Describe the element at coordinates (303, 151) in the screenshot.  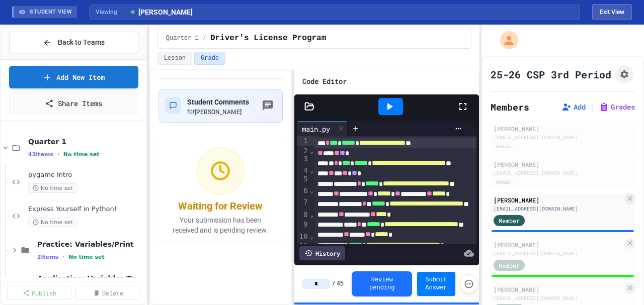
I see `div: 2` at that location.